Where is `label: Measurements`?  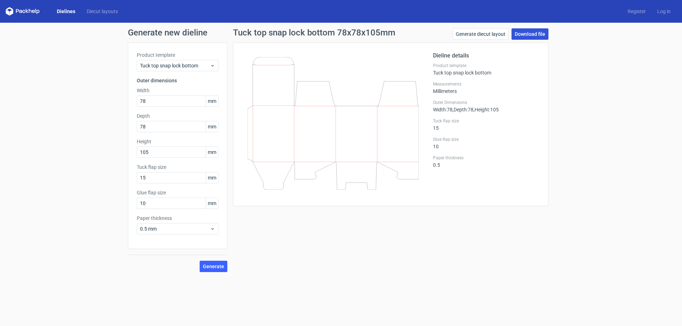 label: Measurements is located at coordinates (486, 84).